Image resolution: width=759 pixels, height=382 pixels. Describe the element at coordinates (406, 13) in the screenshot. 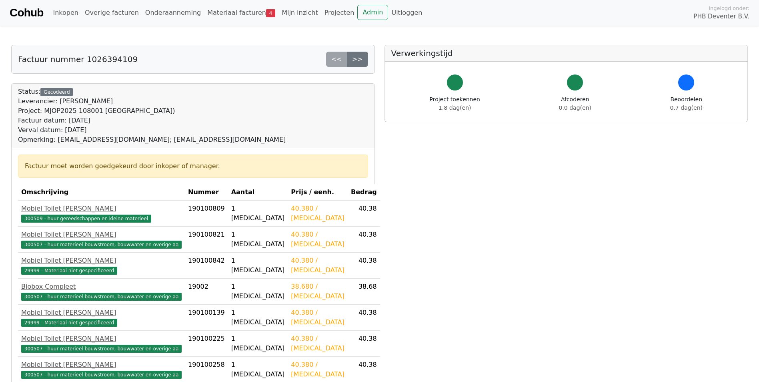

I see `a: Uitloggen` at that location.